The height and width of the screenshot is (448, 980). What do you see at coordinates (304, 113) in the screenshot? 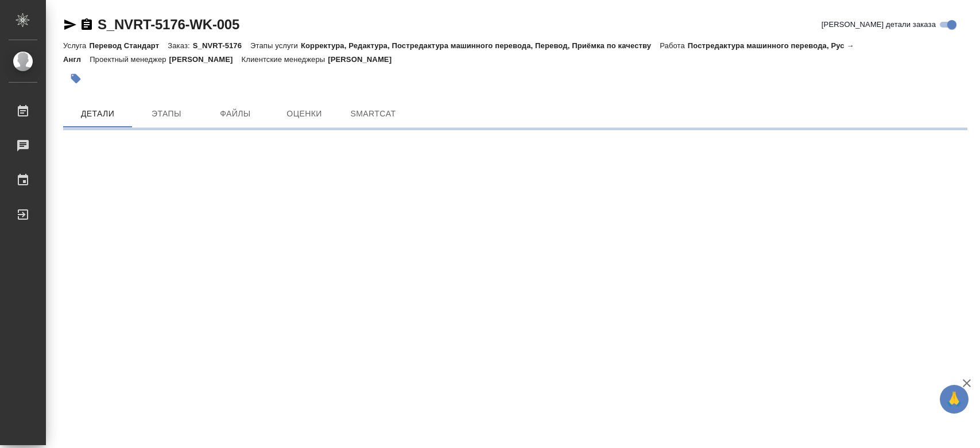
I see `span: Оценки` at bounding box center [304, 113].